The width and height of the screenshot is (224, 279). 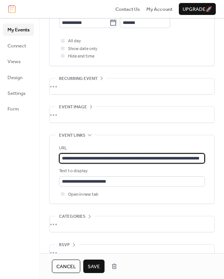 I want to click on span: All day, so click(x=74, y=41).